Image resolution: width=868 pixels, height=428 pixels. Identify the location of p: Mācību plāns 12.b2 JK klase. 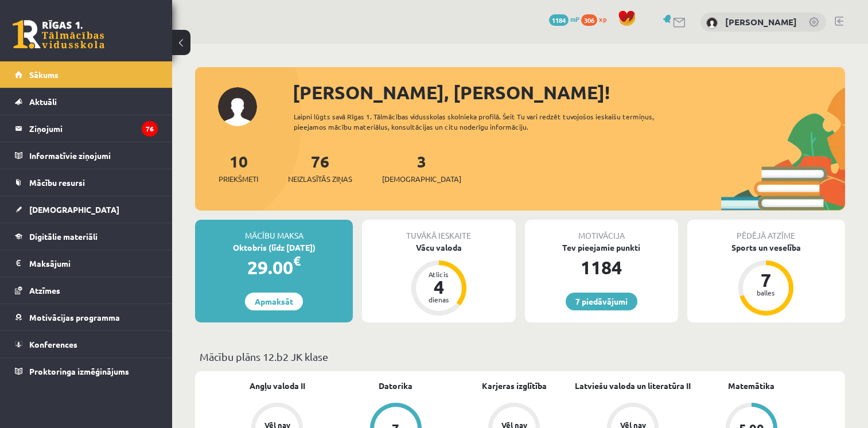
(519, 356).